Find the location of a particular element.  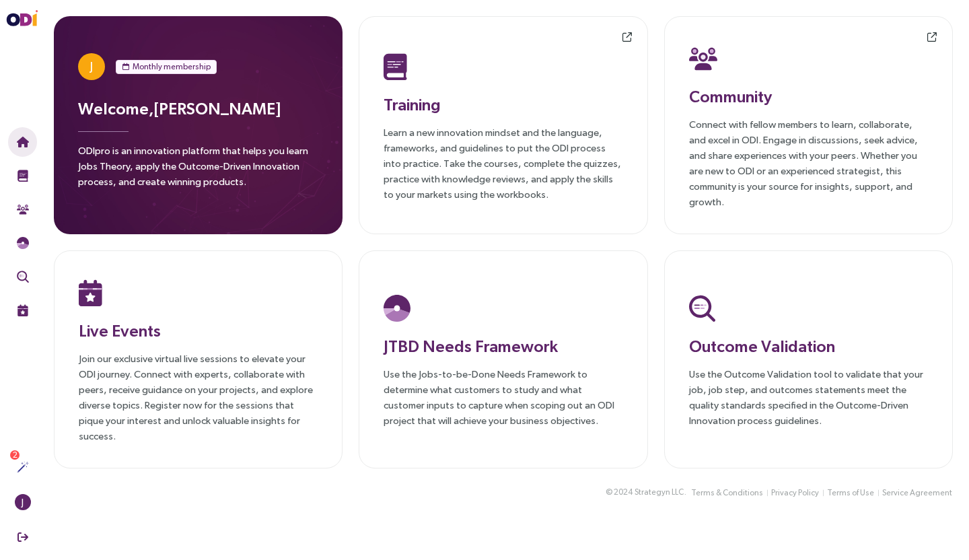

button: Live Events is located at coordinates (22, 310).